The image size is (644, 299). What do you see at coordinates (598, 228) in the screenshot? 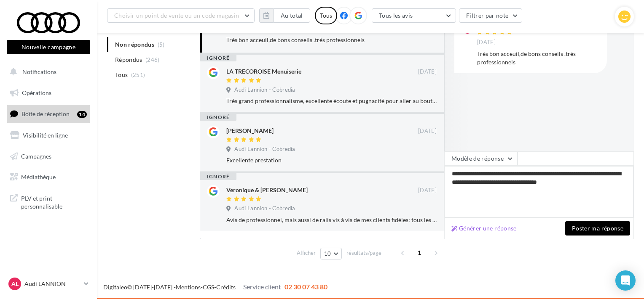
I see `button: Poster ma réponse` at bounding box center [598, 228].